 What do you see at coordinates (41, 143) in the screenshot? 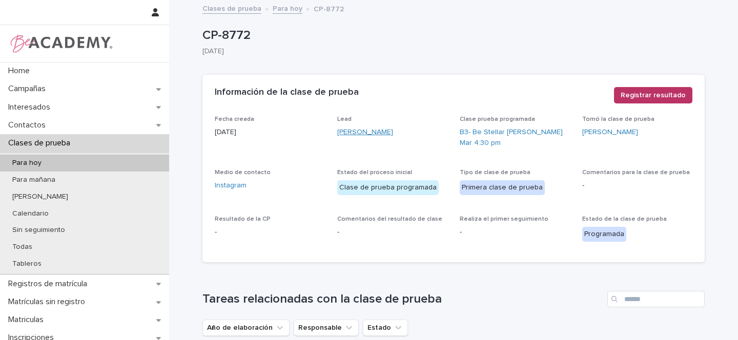
I see `p: Clases de prueba` at bounding box center [41, 143].